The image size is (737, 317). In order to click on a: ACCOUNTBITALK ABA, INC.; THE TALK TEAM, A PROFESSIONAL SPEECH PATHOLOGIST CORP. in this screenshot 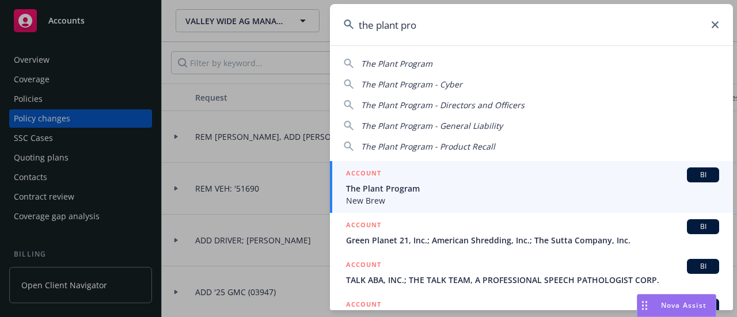, I will do `click(532, 272)`.